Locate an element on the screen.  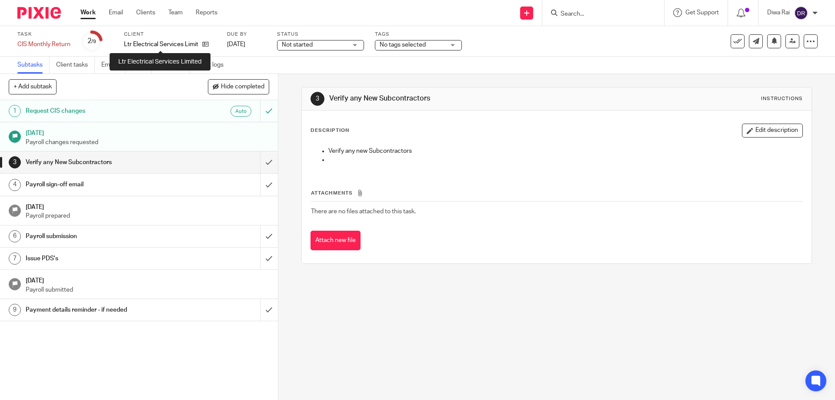
span: Not started is located at coordinates (297, 45).